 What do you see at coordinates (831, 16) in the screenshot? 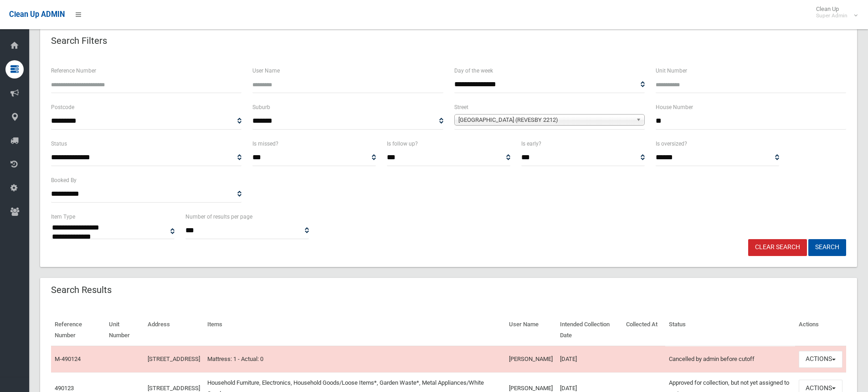
I see `small: Super Admin` at bounding box center [831, 16].